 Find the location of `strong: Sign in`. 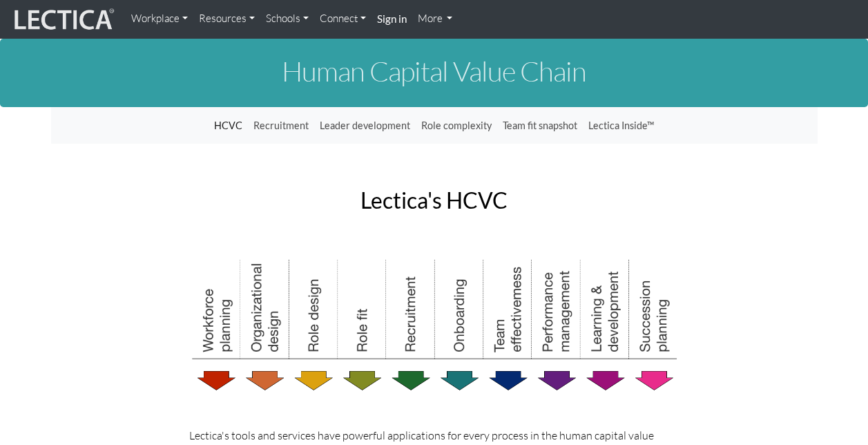

strong: Sign in is located at coordinates (391, 19).